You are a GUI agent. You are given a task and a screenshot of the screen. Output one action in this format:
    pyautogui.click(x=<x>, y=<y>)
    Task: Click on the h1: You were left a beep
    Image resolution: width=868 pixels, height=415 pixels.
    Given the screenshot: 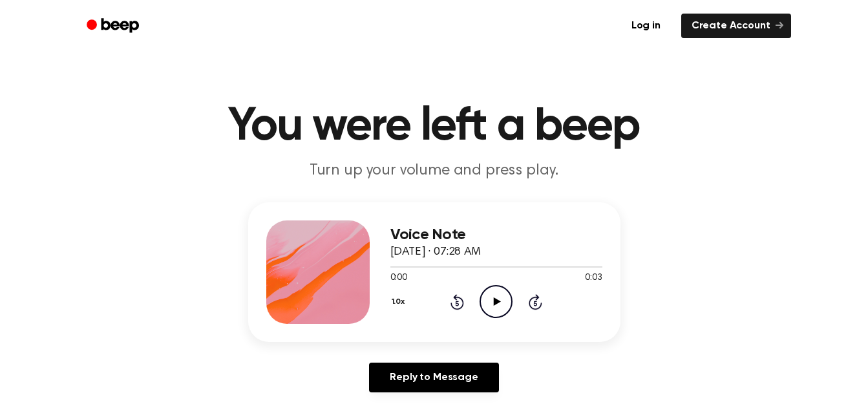 What is the action you would take?
    pyautogui.click(x=435, y=126)
    